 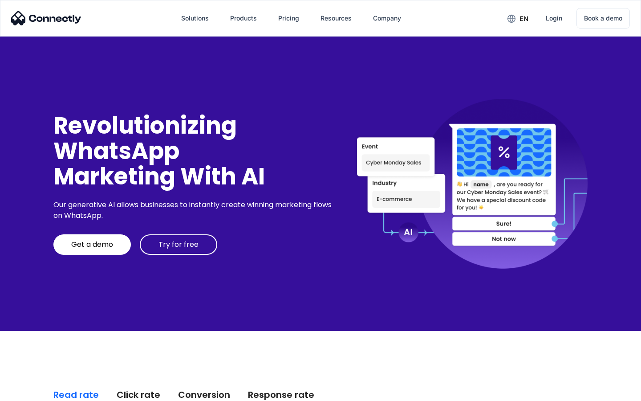 What do you see at coordinates (288, 18) in the screenshot?
I see `div: Pricing` at bounding box center [288, 18].